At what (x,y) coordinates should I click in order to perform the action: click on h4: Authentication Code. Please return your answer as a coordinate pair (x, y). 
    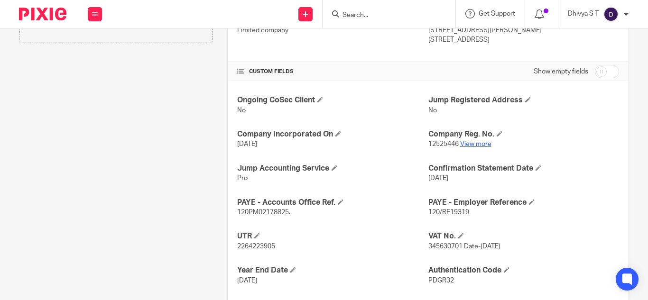
    Looking at the image, I should click on (523, 270).